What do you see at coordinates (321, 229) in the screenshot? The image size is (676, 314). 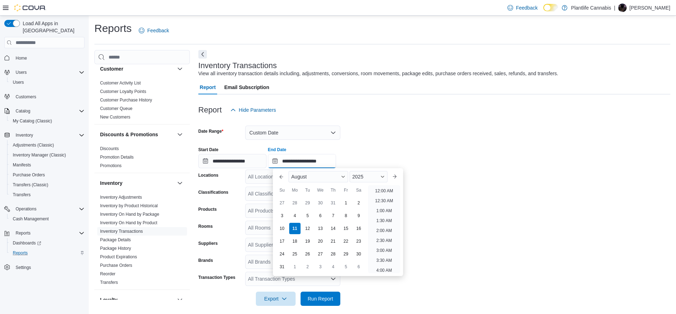 I see `div: day-13` at bounding box center [321, 229].